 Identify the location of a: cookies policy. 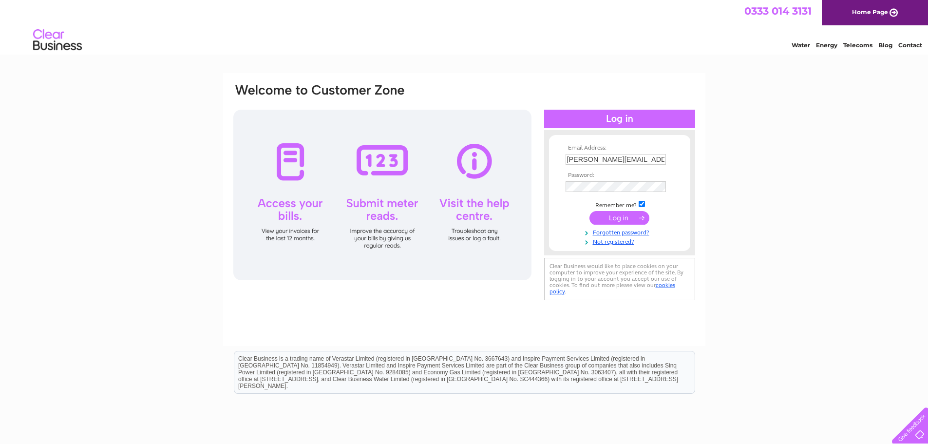
(612, 288).